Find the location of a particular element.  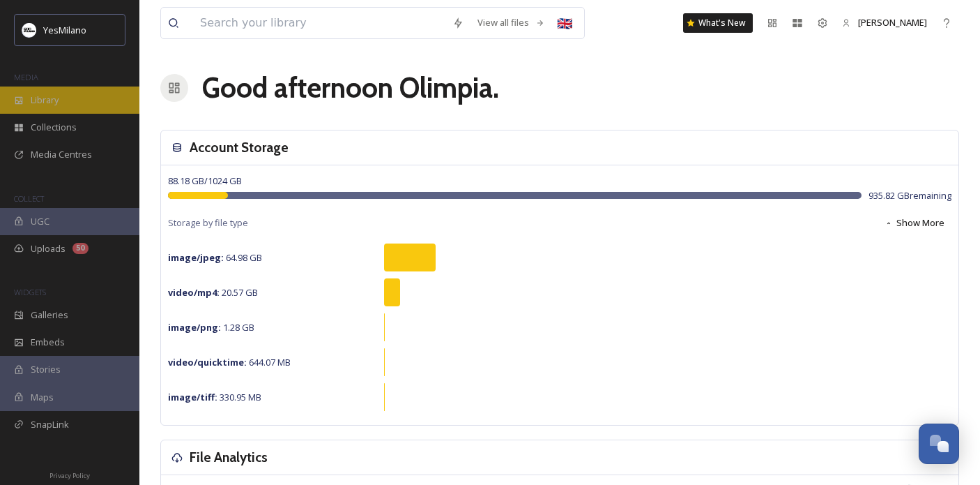

img: Logo%20YesMilano%40150x.png is located at coordinates (29, 30).